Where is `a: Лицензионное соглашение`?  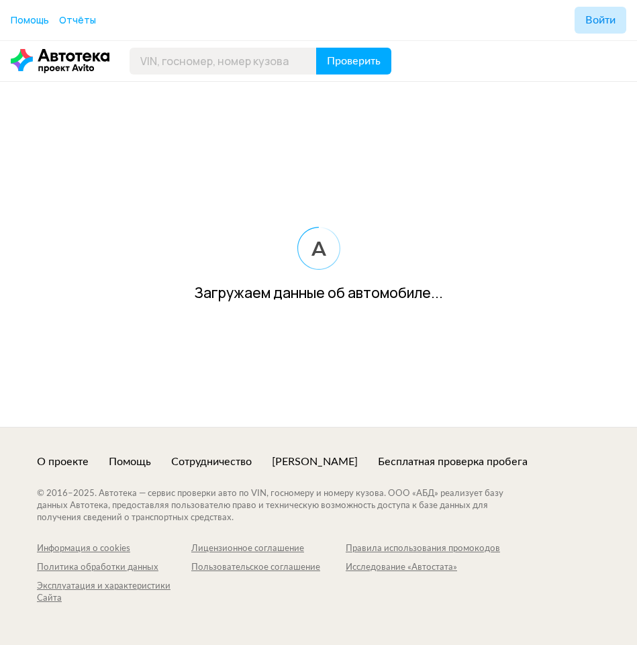
a: Лицензионное соглашение is located at coordinates (268, 549).